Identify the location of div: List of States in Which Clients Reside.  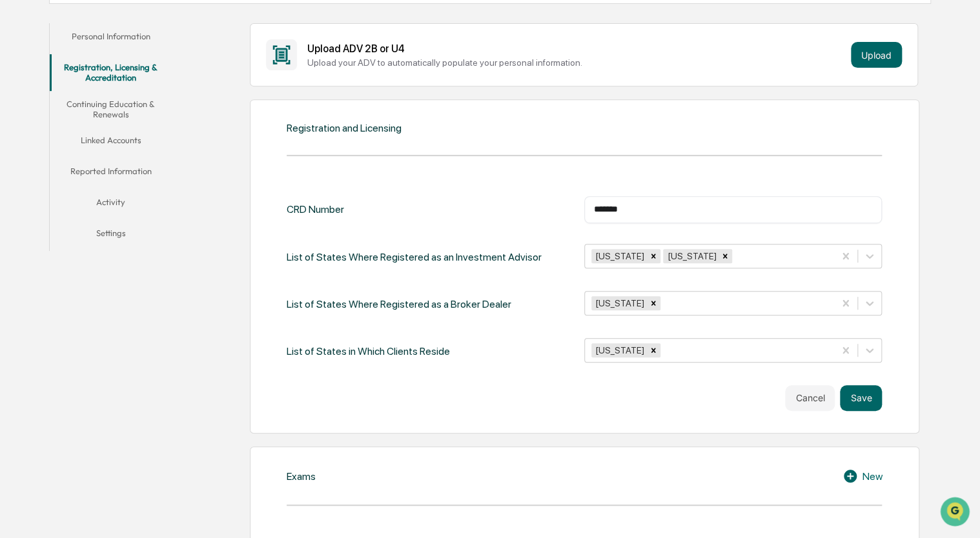
(368, 351).